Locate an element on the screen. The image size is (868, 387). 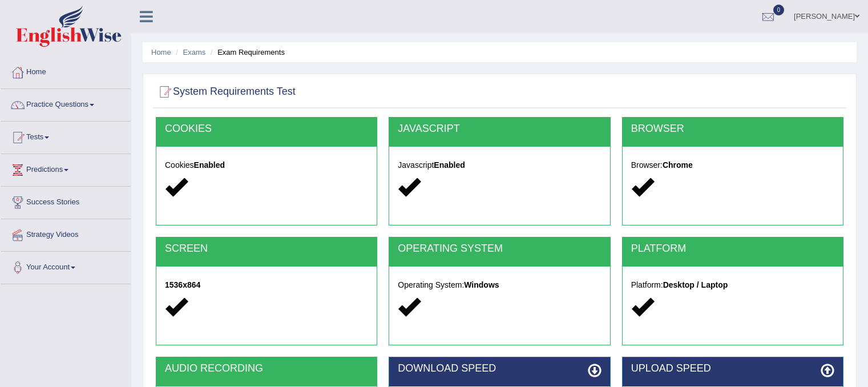
h2: BROWSER is located at coordinates (733, 129).